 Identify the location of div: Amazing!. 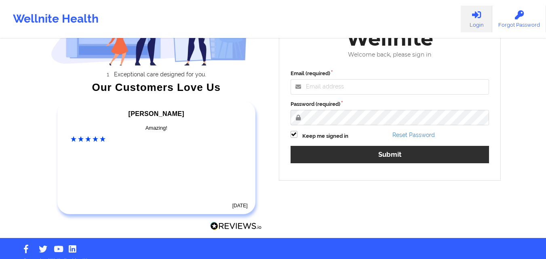
(156, 128).